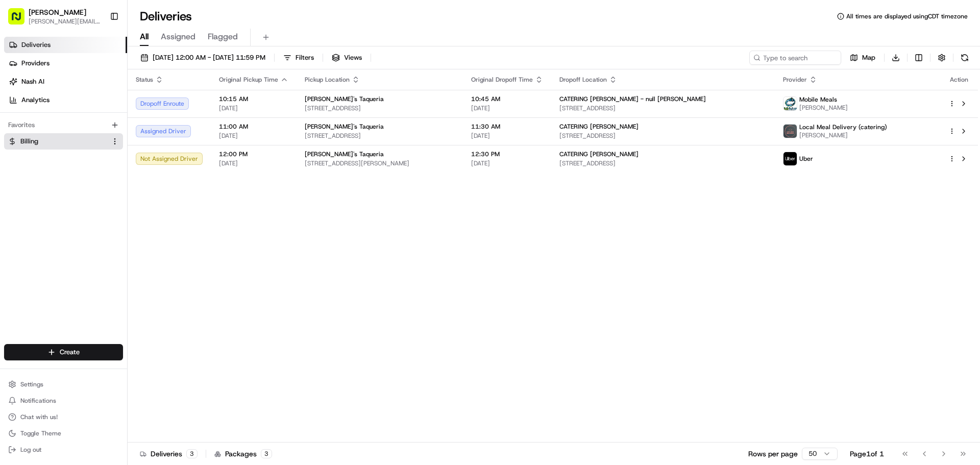 This screenshot has width=980, height=465. What do you see at coordinates (166, 16) in the screenshot?
I see `h1: Deliveries` at bounding box center [166, 16].